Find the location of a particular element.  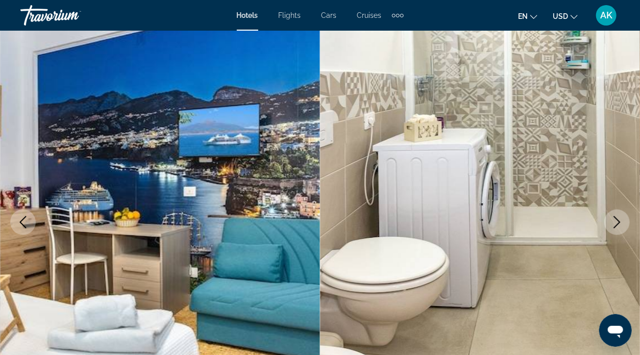

span: Hotels is located at coordinates (247, 15).